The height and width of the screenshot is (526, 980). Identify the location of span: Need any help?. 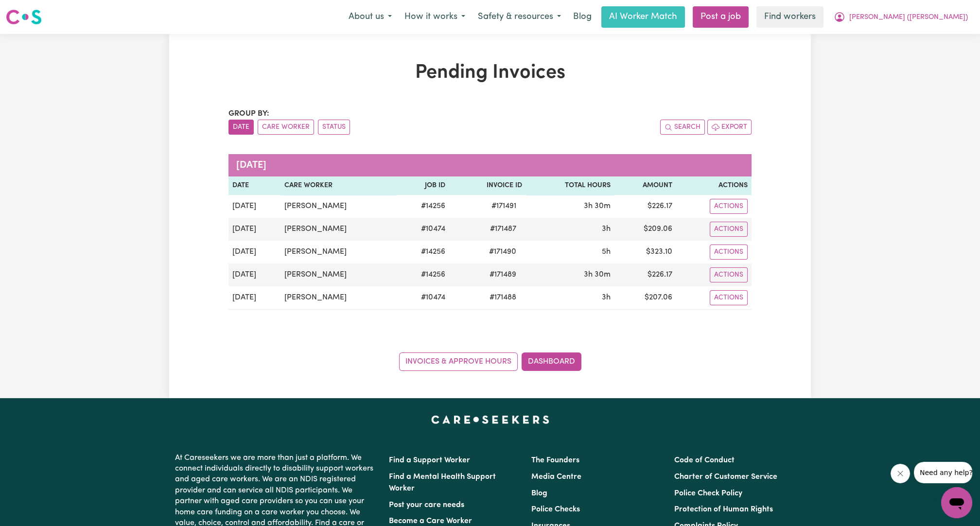
(32, 11).